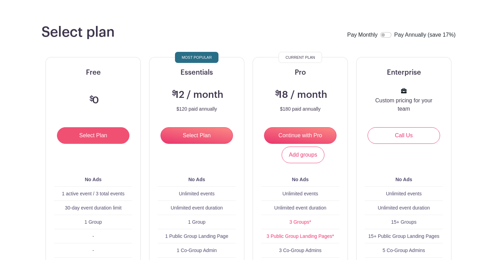 The height and width of the screenshot is (260, 497). Describe the element at coordinates (300, 72) in the screenshot. I see `h5: Pro` at that location.